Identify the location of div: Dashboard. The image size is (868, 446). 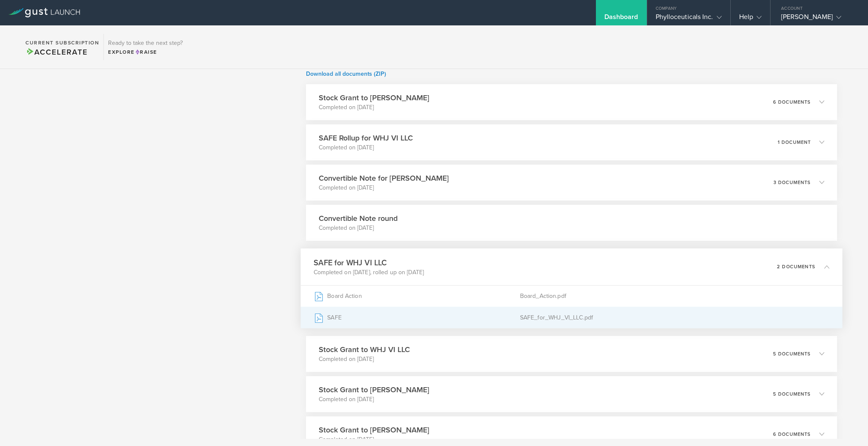
(621, 19).